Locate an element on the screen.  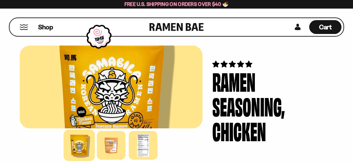
div: Seasoning, is located at coordinates (248, 106).